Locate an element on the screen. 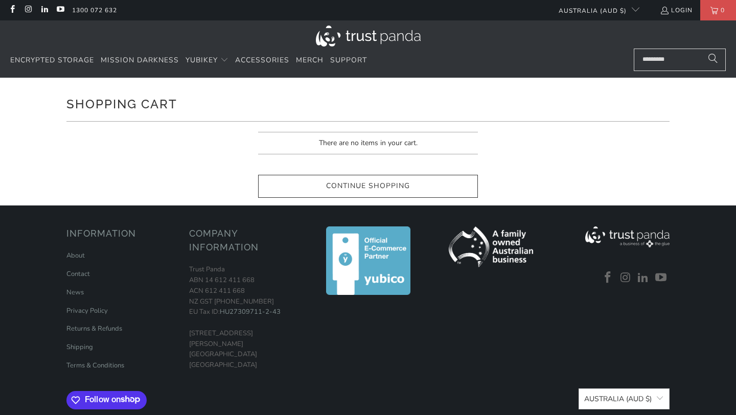 Image resolution: width=736 pixels, height=415 pixels. img: Trust Panda Australia is located at coordinates (368, 36).